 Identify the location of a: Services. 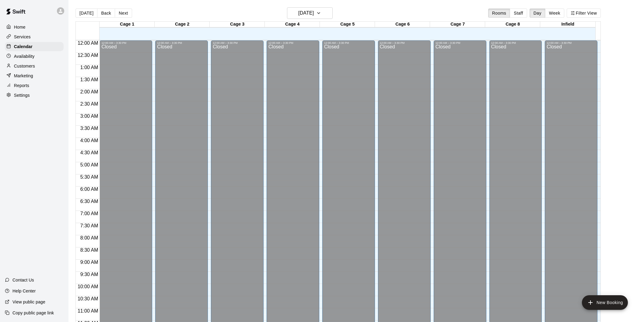
(34, 37).